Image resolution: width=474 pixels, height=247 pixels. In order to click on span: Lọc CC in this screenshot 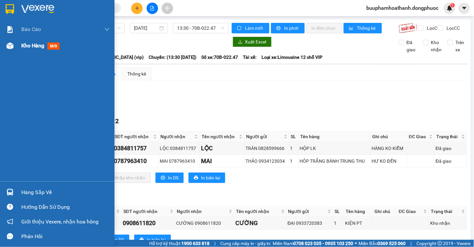, I will do `click(452, 28)`.